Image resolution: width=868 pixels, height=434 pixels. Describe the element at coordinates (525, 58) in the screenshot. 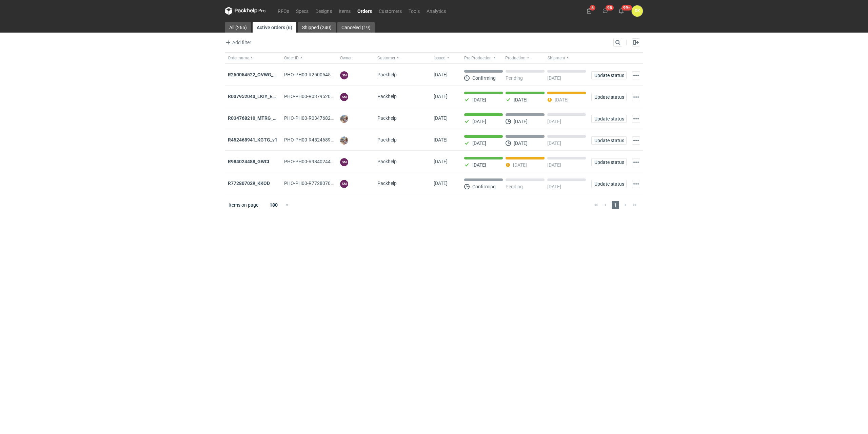

I see `button: Production` at that location.